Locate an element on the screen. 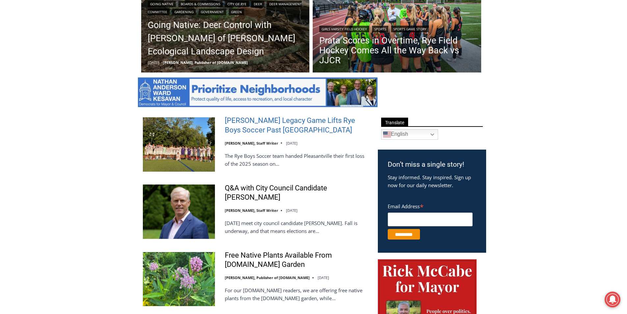 Image resolution: width=627 pixels, height=314 pixels. a: Going Native is located at coordinates (162, 4).